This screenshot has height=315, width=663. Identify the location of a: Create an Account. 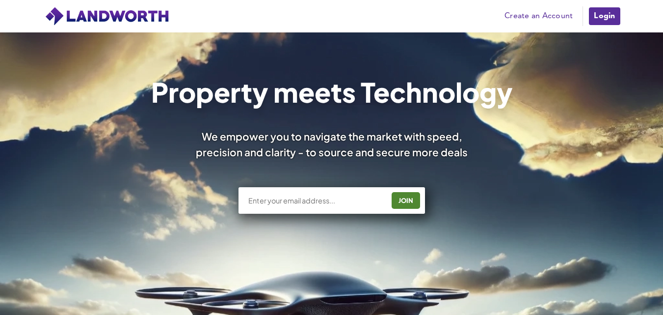
(539, 16).